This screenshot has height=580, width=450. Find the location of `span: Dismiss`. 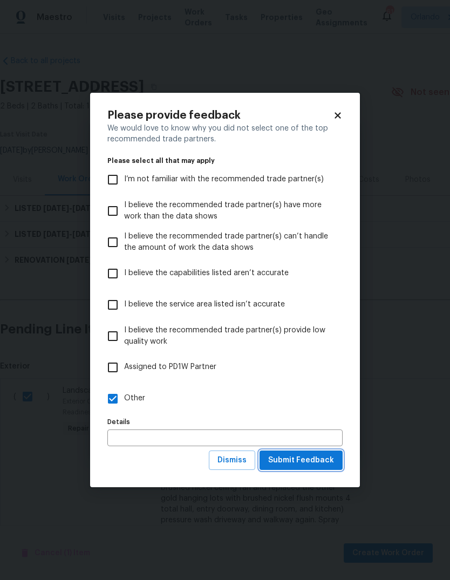

span: Dismiss is located at coordinates (232, 460).